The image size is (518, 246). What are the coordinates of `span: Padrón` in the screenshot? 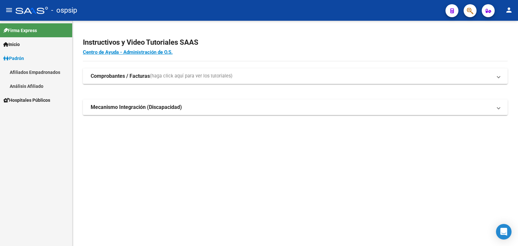 It's located at (14, 58).